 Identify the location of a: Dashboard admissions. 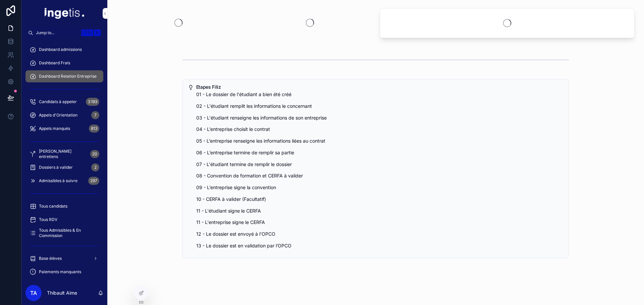
(64, 49).